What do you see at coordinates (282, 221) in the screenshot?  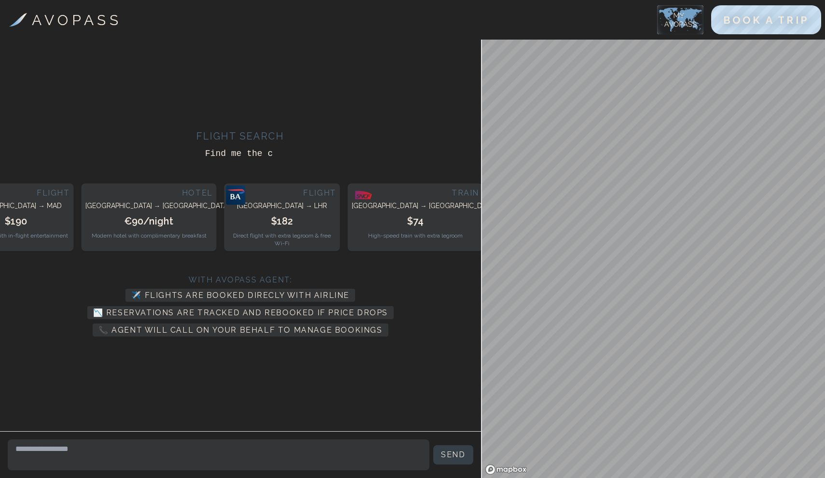 I see `div: $182` at bounding box center [282, 221].